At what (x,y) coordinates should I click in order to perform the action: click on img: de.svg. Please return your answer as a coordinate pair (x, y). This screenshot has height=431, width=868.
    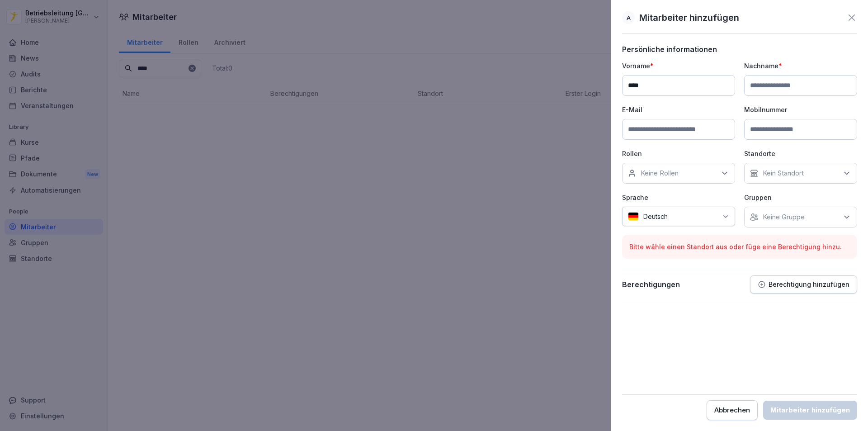
    Looking at the image, I should click on (633, 216).